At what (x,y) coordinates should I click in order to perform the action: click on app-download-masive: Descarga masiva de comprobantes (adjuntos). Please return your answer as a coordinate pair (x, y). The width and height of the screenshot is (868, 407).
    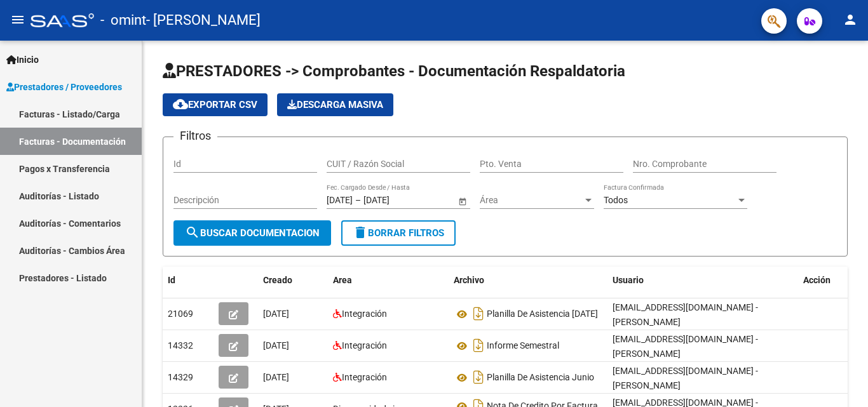
    Looking at the image, I should click on (335, 105).